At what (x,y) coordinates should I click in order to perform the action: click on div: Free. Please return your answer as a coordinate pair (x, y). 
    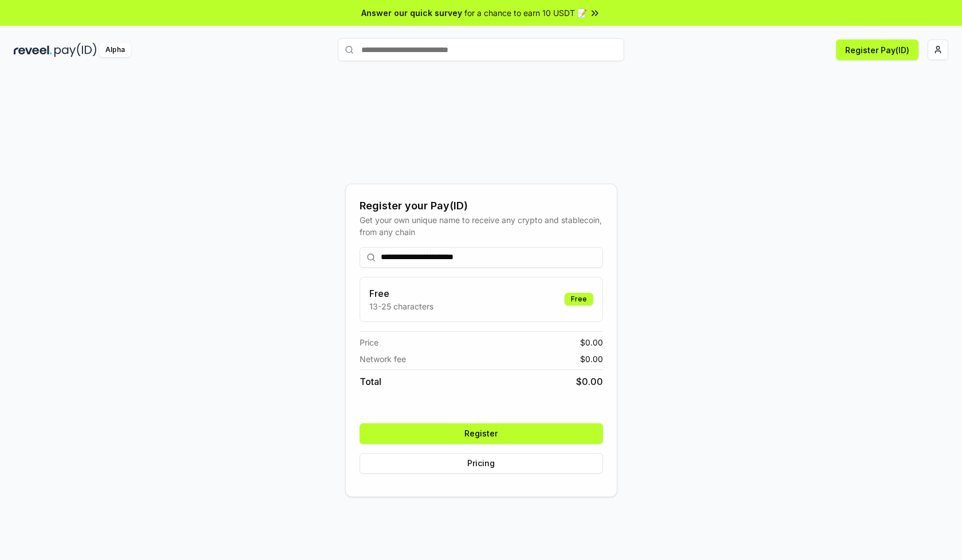
    Looking at the image, I should click on (579, 299).